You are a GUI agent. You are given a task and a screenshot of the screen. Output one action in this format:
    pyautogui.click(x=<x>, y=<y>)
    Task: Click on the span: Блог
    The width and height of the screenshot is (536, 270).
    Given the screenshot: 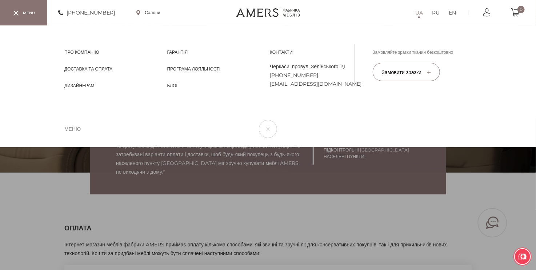 What is the action you would take?
    pyautogui.click(x=173, y=86)
    